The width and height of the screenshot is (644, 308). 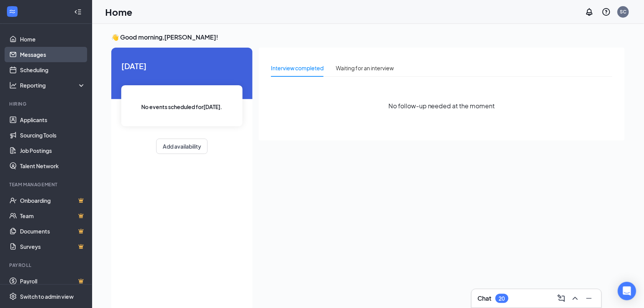 I want to click on h3: Chat, so click(x=484, y=299).